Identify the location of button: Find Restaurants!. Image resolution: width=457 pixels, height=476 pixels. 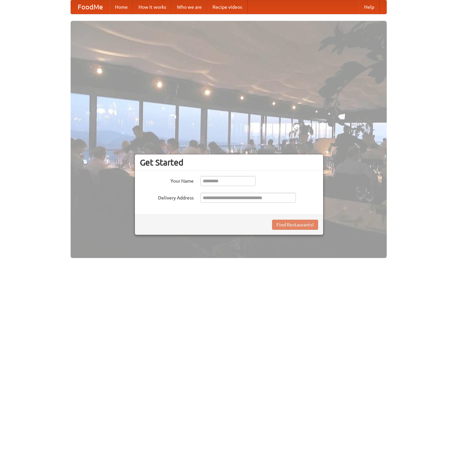
(295, 224).